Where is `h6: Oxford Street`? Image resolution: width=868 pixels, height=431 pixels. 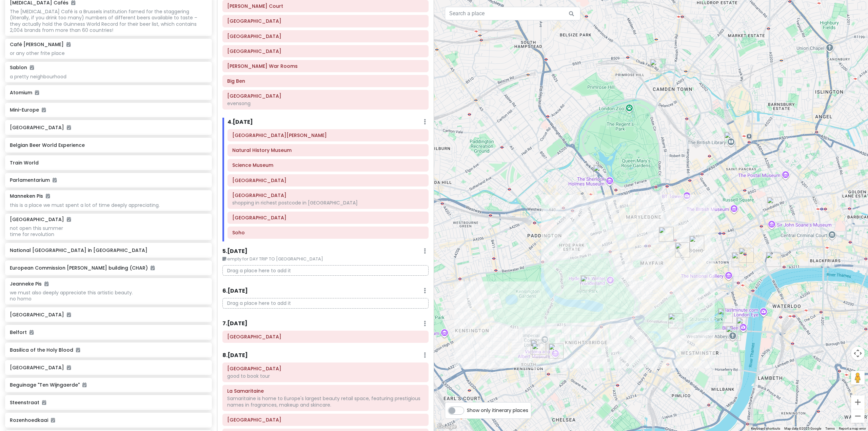
h6: Oxford Street is located at coordinates (328, 218).